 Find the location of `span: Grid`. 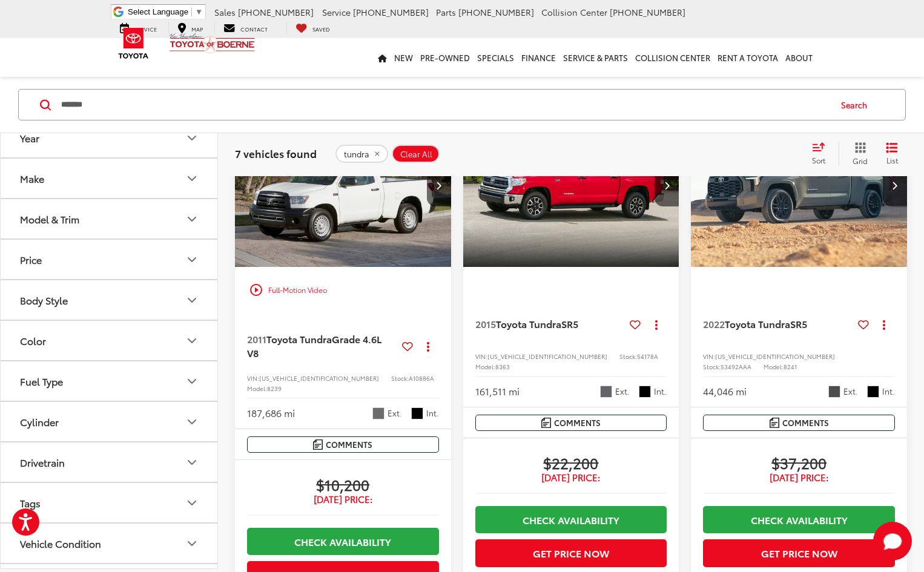

span: Grid is located at coordinates (860, 160).